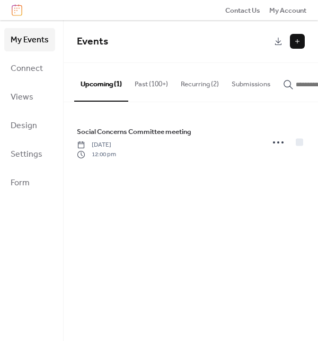  Describe the element at coordinates (96, 155) in the screenshot. I see `span: 12:00 pm` at that location.